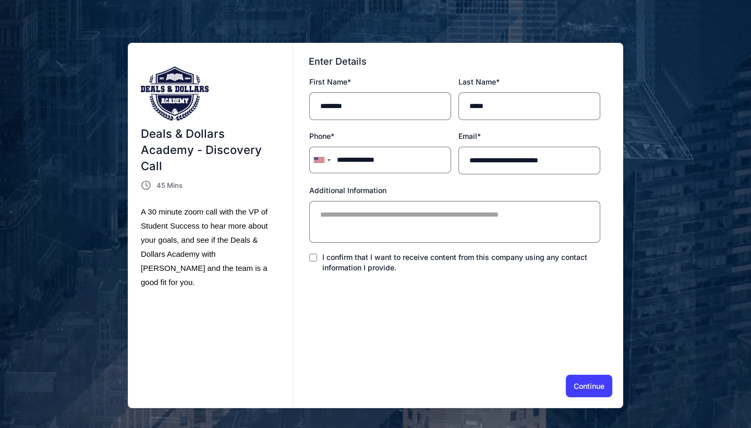 The width and height of the screenshot is (751, 428). What do you see at coordinates (330, 81) in the screenshot?
I see `label: First Name` at bounding box center [330, 81].